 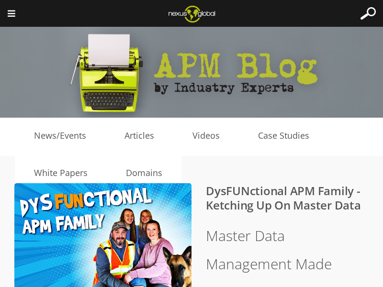 What do you see at coordinates (283, 136) in the screenshot?
I see `a: Case Studies` at bounding box center [283, 136].